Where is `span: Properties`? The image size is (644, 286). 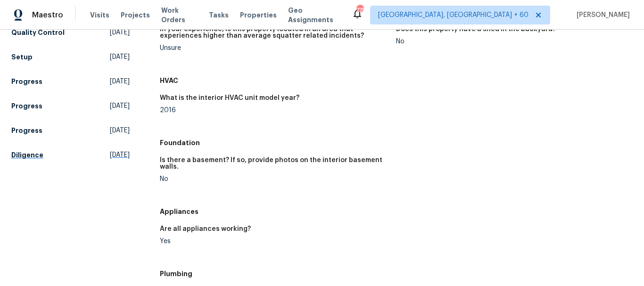
span: Properties is located at coordinates (258, 15).